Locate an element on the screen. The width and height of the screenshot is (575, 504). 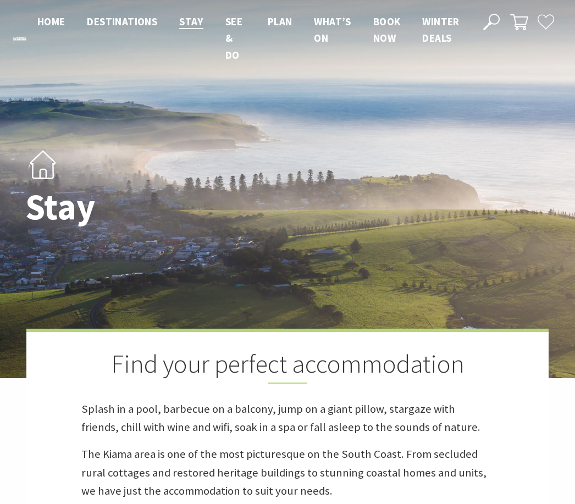
p: The Kiama area is one of the most picturesque on the South Coast. From secluded rural cottages an... is located at coordinates (287, 472).